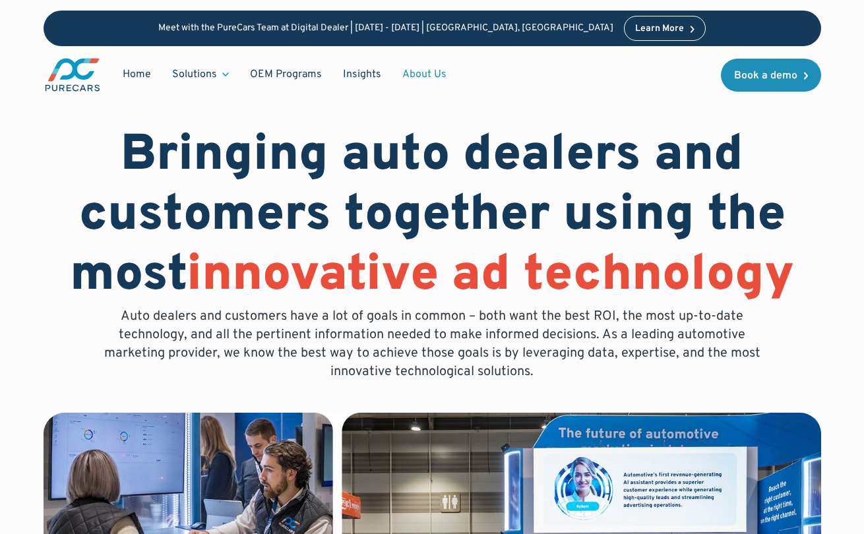 This screenshot has height=534, width=864. Describe the element at coordinates (136, 75) in the screenshot. I see `a: Home` at that location.